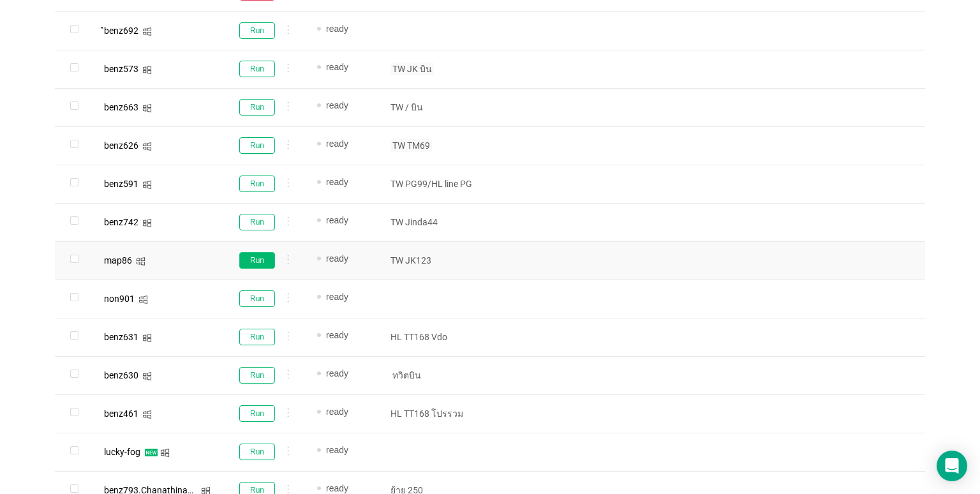 This screenshot has height=494, width=980. Describe the element at coordinates (122, 107) in the screenshot. I see `div: benz663` at that location.